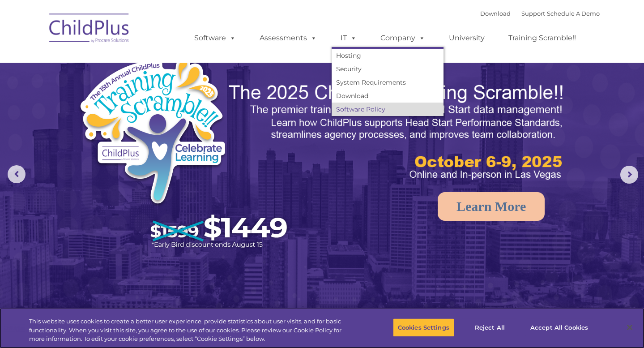 Image resolution: width=644 pixels, height=348 pixels. I want to click on a: Company, so click(402, 38).